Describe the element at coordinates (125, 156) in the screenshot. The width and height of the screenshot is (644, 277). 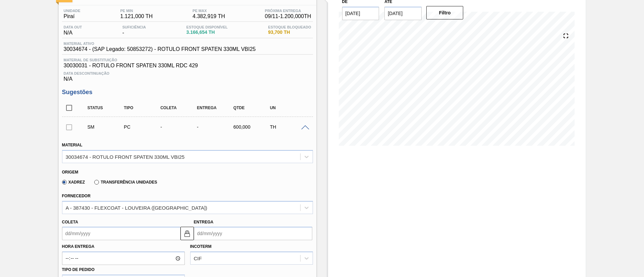
I see `div: 30034674 - ROTULO FRONT SPATEN 330ML VBI25` at that location.